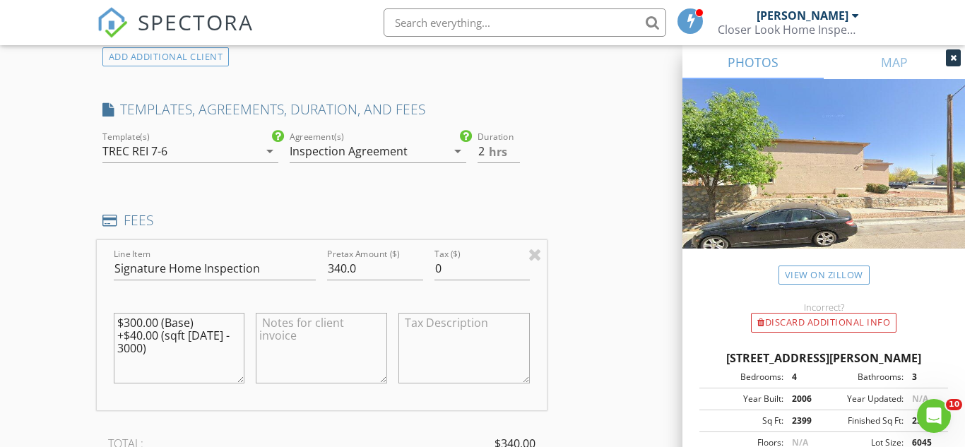 This screenshot has height=447, width=965. I want to click on div: 3, so click(923, 377).